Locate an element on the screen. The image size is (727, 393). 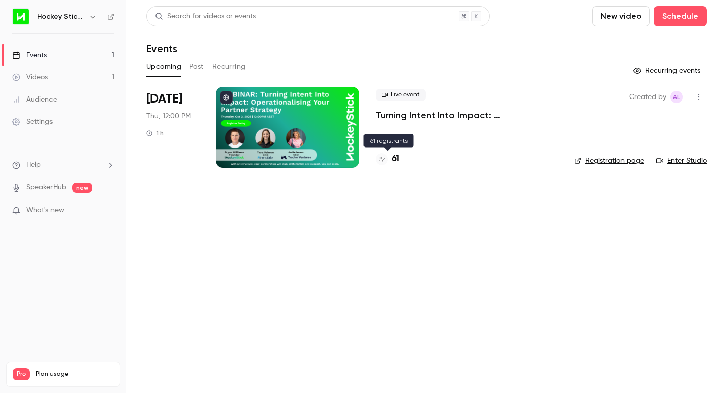
div: 1 h is located at coordinates (155, 133).